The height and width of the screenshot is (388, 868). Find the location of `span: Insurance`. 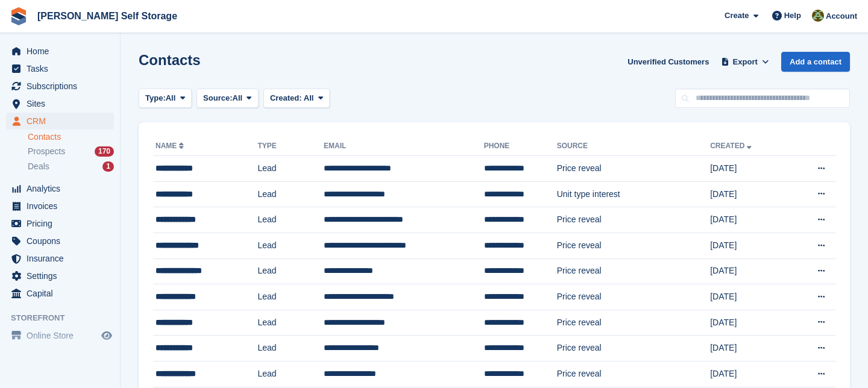

span: Insurance is located at coordinates (62, 259).